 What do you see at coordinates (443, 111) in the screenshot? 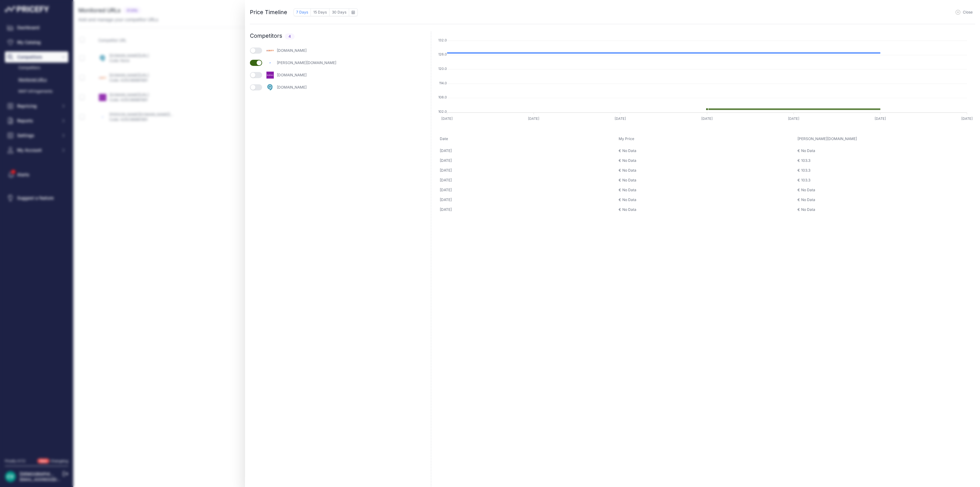
I see `tspan: 102.0` at bounding box center [443, 111].